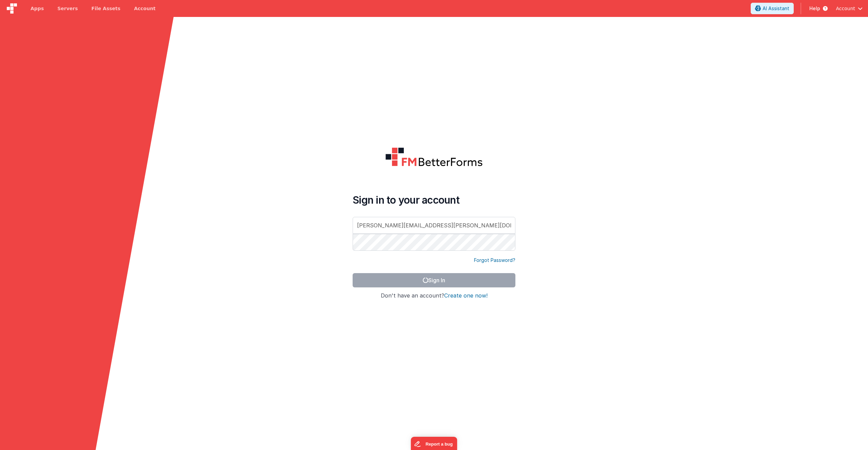  What do you see at coordinates (434, 280) in the screenshot?
I see `button: Sign In` at bounding box center [434, 280].